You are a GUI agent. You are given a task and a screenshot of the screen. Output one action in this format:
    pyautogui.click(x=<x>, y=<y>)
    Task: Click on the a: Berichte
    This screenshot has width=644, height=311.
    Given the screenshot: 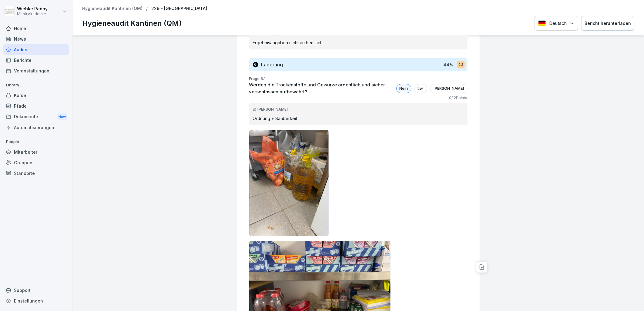 What is the action you would take?
    pyautogui.click(x=36, y=60)
    